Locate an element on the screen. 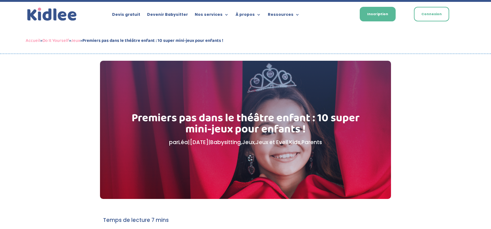 Image resolution: width=491 pixels, height=229 pixels. a: Léa is located at coordinates (183, 142).